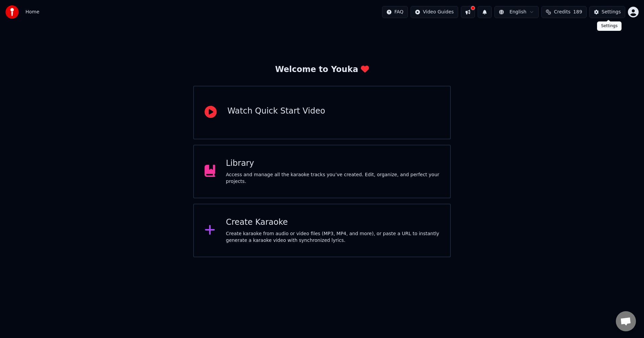 The width and height of the screenshot is (644, 338). What do you see at coordinates (626, 321) in the screenshot?
I see `a: 채팅 열기` at bounding box center [626, 321].